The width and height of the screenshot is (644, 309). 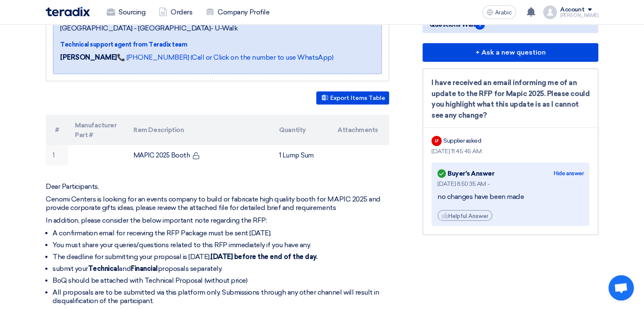 I want to click on a: Sourcing, so click(x=126, y=12).